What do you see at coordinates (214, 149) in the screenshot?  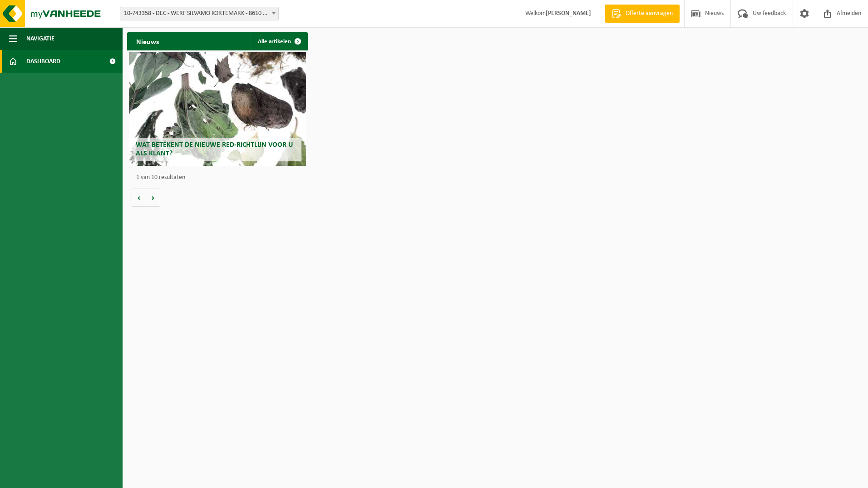 I see `span: Wat betekent de nieuwe RED-richtlijn voor u als klant?` at bounding box center [214, 149].